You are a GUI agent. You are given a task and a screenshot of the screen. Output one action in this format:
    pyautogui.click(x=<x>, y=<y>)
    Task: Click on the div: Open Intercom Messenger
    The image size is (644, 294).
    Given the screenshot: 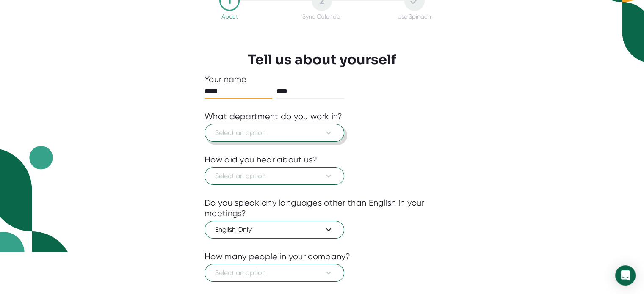 What is the action you would take?
    pyautogui.click(x=625, y=275)
    